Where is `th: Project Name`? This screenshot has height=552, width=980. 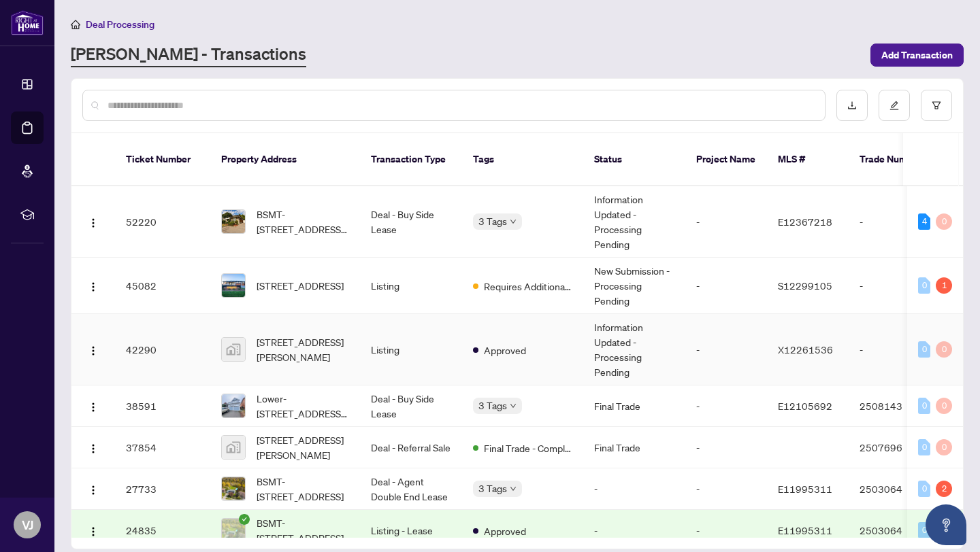
th: Project Name is located at coordinates (726, 160).